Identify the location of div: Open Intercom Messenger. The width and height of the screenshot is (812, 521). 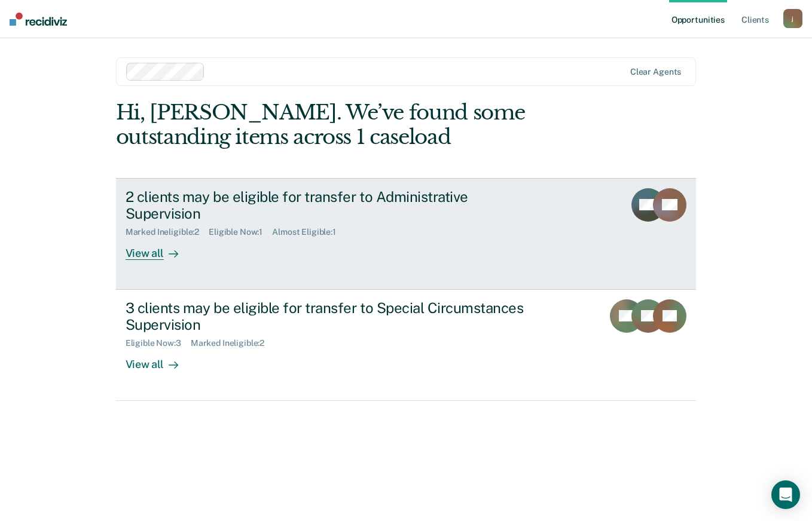
(786, 495).